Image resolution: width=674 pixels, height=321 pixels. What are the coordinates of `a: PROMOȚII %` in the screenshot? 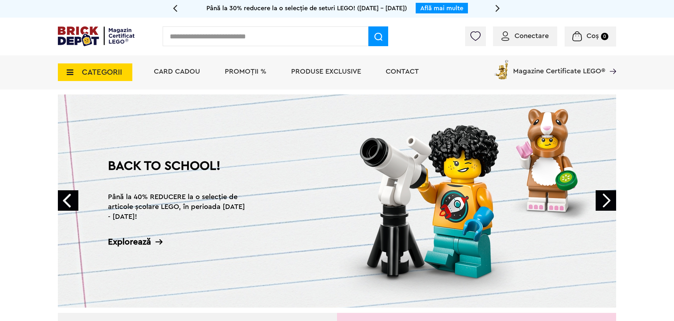 It's located at (246, 72).